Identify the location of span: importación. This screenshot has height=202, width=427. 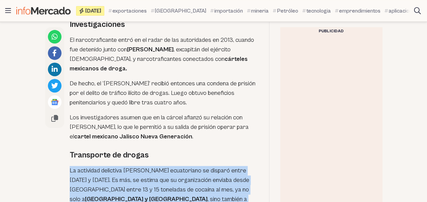
(229, 11).